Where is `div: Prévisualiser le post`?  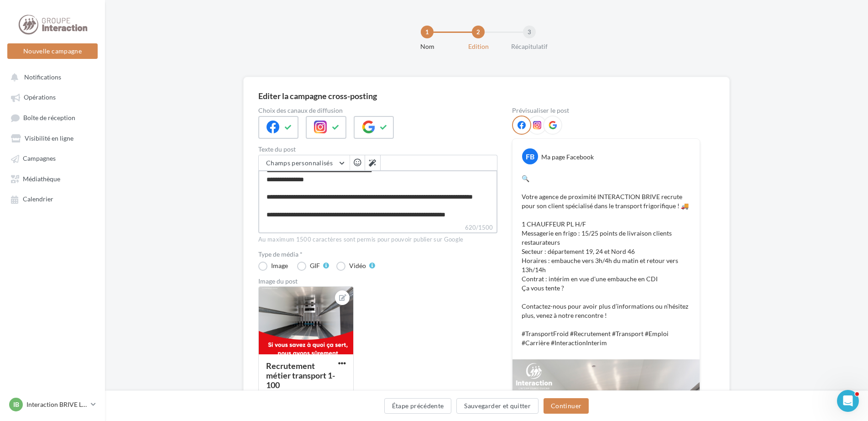
div: Prévisualiser le post is located at coordinates (606, 111).